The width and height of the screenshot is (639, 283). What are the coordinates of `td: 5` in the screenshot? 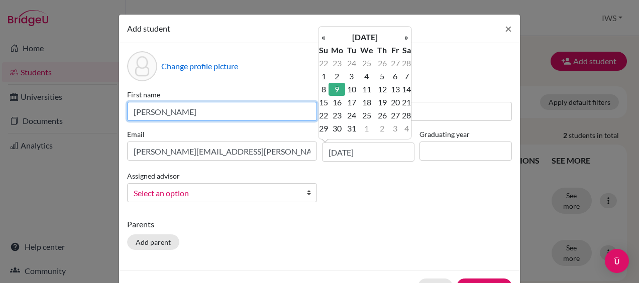 It's located at (382, 76).